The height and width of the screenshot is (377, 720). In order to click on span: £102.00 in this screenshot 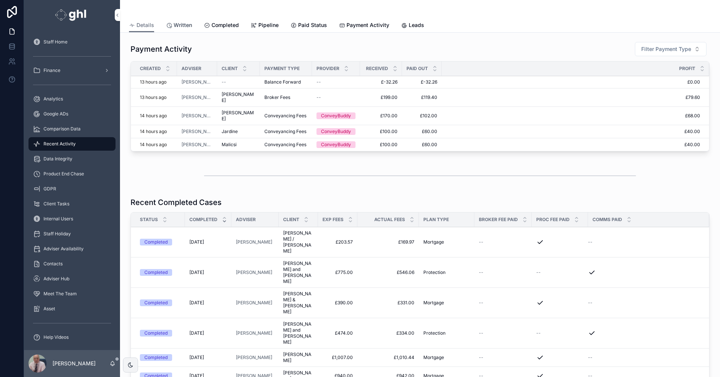, I will do `click(422, 116)`.